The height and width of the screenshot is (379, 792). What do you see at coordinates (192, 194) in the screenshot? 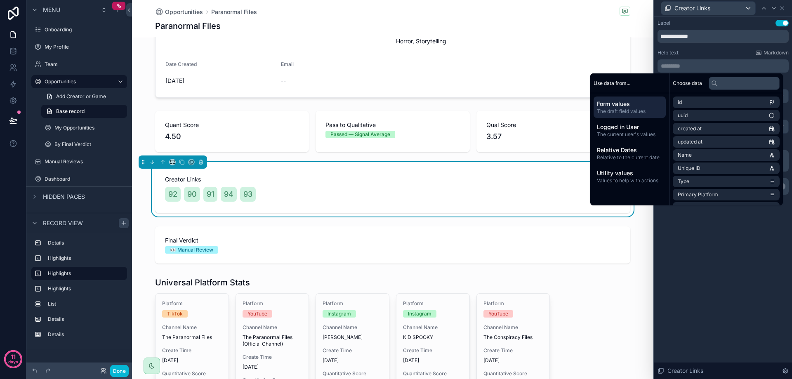
I see `span: 90` at bounding box center [192, 194].